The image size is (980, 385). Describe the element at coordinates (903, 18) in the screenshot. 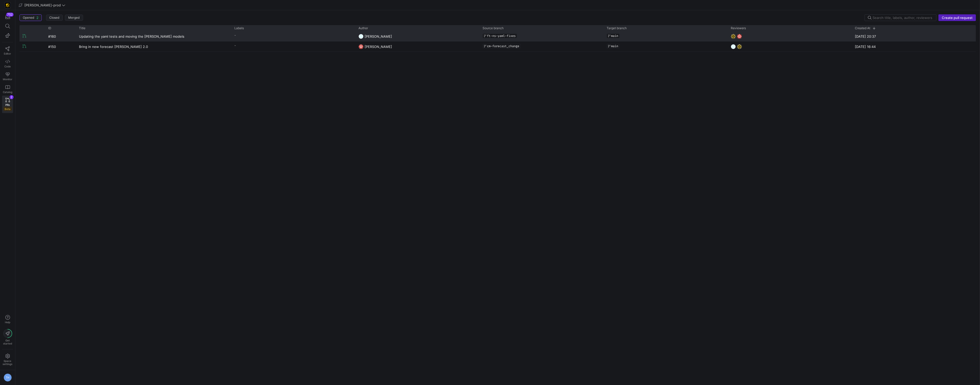

I see `input: Search title, labels, author, reviewers` at that location.